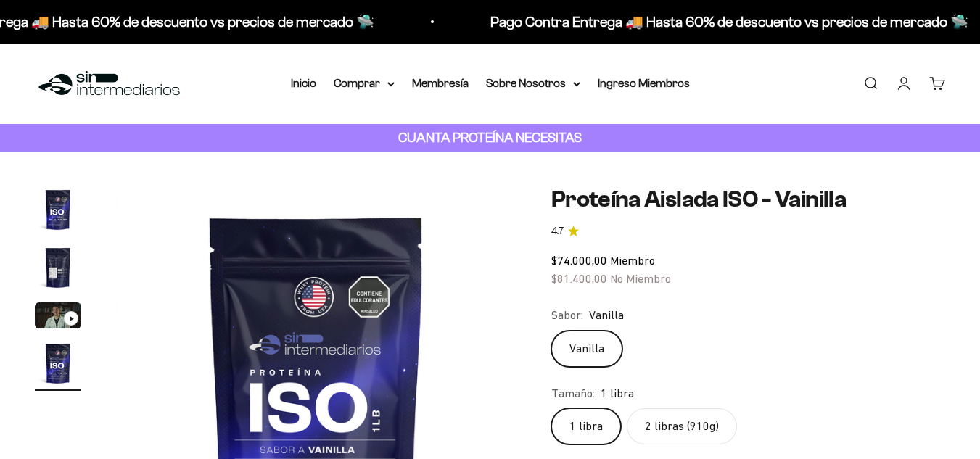  Describe the element at coordinates (617, 394) in the screenshot. I see `span: 1 libra` at that location.